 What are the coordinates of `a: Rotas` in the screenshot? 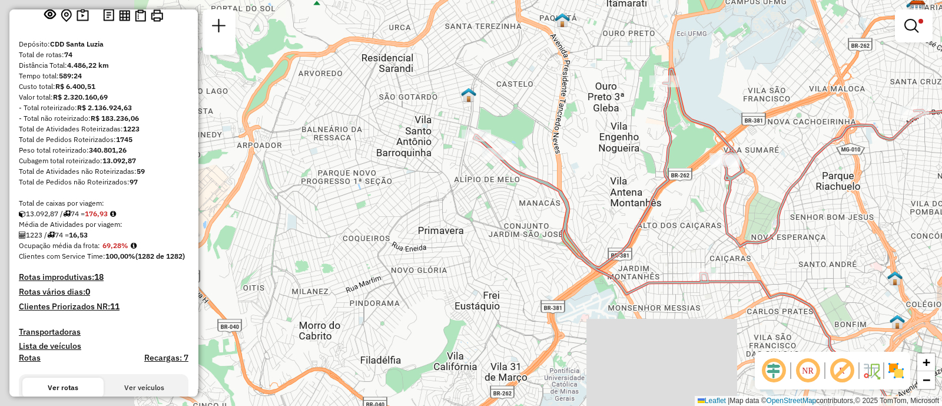 It's located at (29, 358).